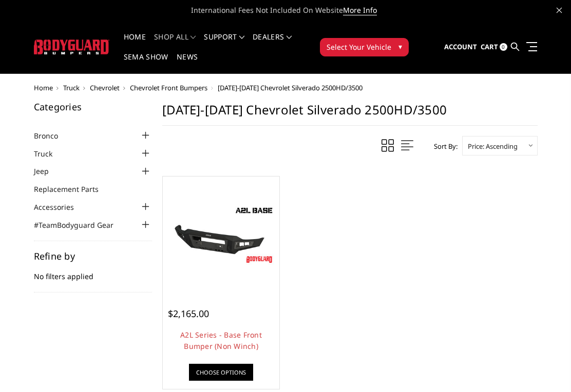 This screenshot has height=392, width=571. I want to click on a: Jeep, so click(47, 171).